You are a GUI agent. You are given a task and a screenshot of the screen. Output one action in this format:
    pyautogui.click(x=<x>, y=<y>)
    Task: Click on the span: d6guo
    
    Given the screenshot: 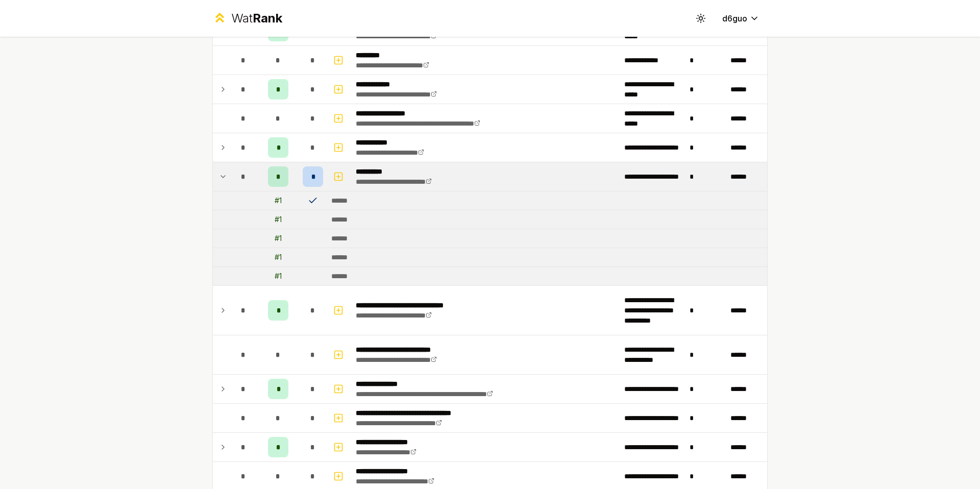 What is the action you would take?
    pyautogui.click(x=735, y=19)
    